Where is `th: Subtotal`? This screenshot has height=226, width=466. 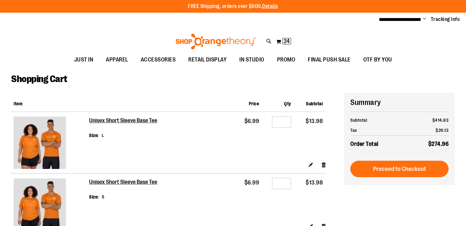 th: Subtotal is located at coordinates (380, 120).